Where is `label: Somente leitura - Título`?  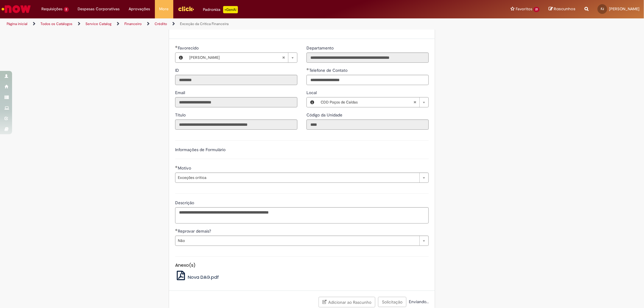
label: Somente leitura - Título is located at coordinates (181, 115).